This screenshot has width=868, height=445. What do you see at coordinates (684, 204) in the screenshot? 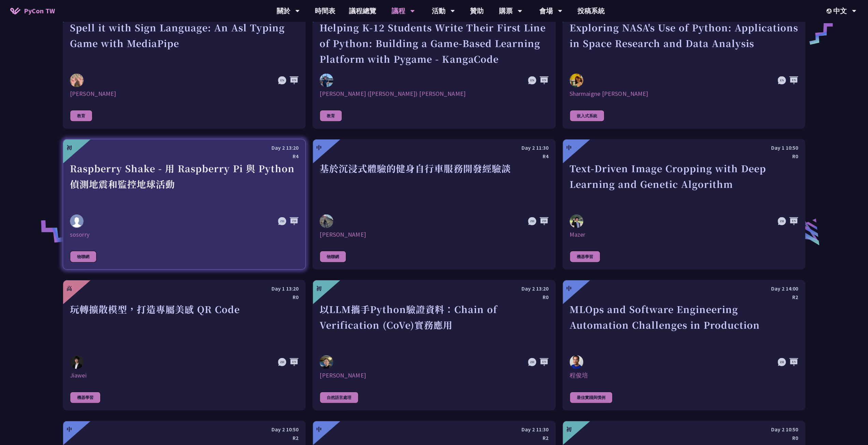
I see `a: 中 Day 1 10:50 R0 Text-Driven Image Cropping with Deep Learning and Genetic Algorithm Mazer Mazer ...` at bounding box center [684, 204].